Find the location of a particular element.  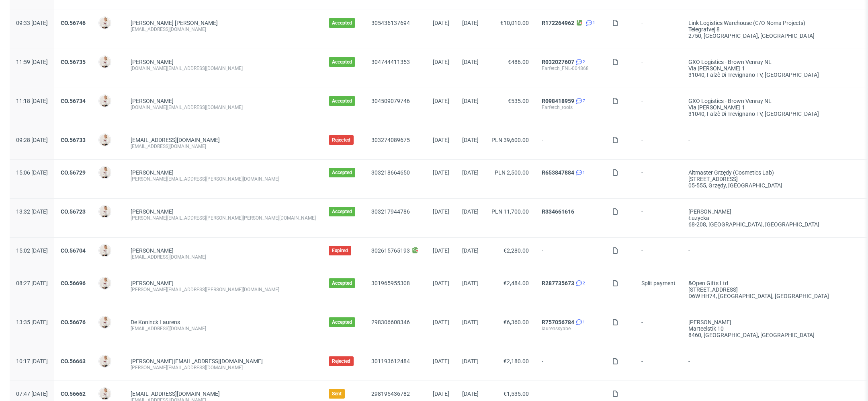

span: Rejected is located at coordinates (341, 361).